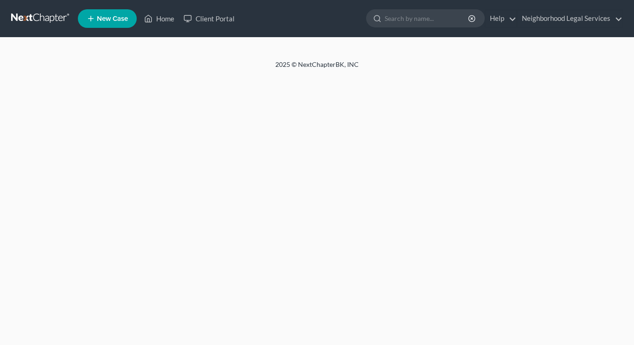 The width and height of the screenshot is (634, 345). Describe the element at coordinates (570, 19) in the screenshot. I see `a: Neighborhood Legal Services` at that location.